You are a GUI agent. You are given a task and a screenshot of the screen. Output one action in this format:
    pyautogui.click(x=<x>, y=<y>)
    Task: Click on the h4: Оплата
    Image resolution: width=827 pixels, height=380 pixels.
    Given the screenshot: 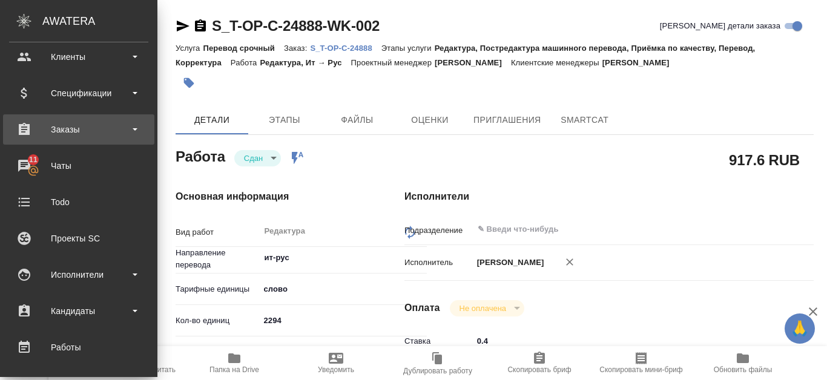 What is the action you would take?
    pyautogui.click(x=422, y=308)
    